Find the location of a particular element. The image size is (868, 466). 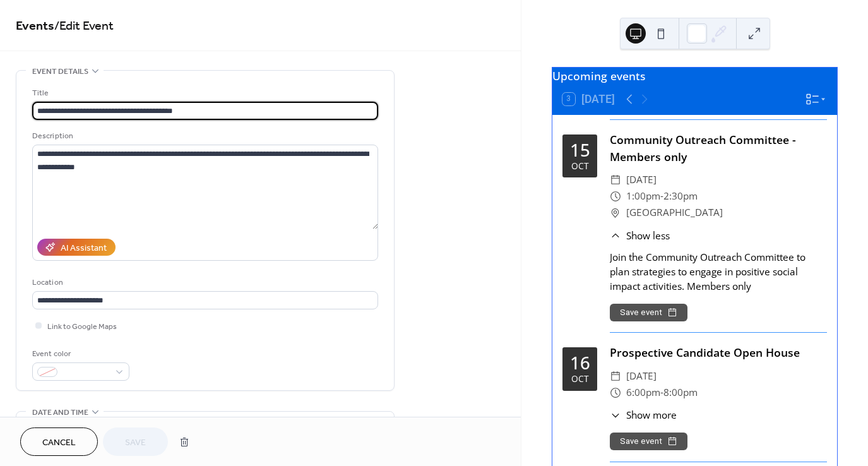

span: 2:30pm is located at coordinates (681, 196).